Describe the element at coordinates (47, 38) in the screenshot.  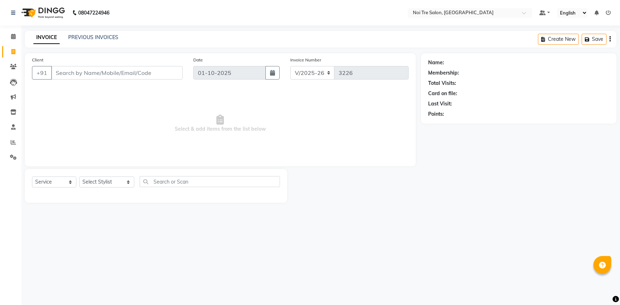
I see `a: INVOICE` at that location.